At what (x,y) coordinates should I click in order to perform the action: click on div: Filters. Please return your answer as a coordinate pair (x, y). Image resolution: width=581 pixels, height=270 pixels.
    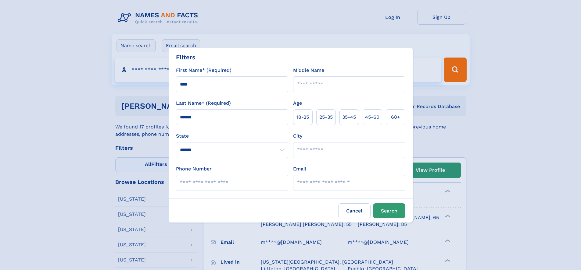
    Looking at the image, I should click on (186, 57).